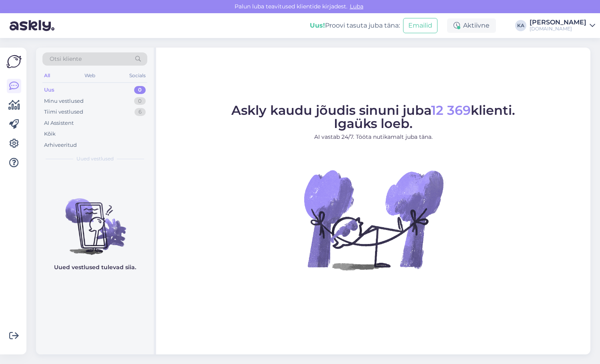 This screenshot has width=600, height=364. What do you see at coordinates (60, 145) in the screenshot?
I see `div: Arhiveeritud` at bounding box center [60, 145].